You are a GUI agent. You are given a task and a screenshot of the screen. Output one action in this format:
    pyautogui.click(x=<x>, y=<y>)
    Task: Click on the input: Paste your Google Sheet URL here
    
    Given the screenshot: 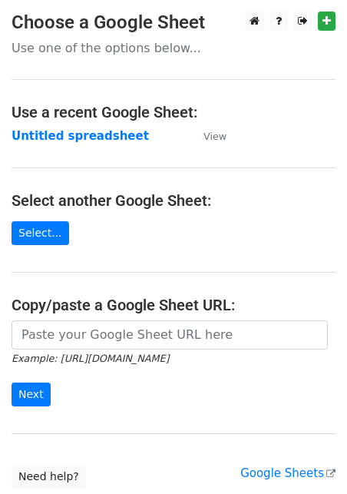 What is the action you would take?
    pyautogui.click(x=170, y=335)
    